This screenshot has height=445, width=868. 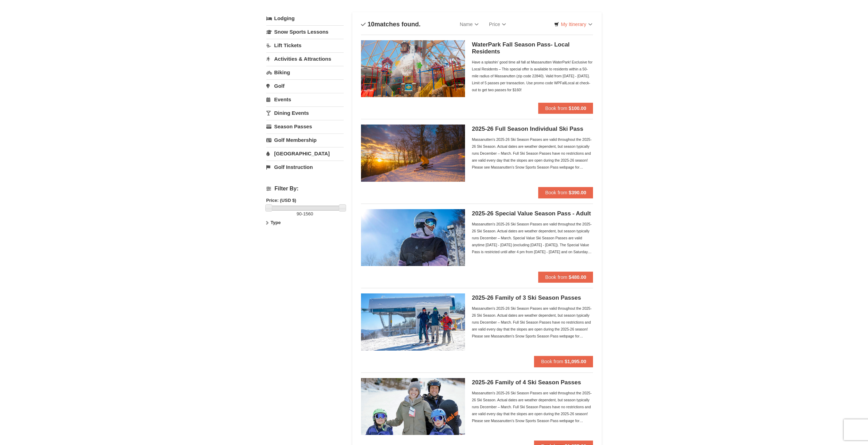 What do you see at coordinates (532, 129) in the screenshot?
I see `h5: 2025-26 Full Season Individual Ski Pass` at bounding box center [532, 129].